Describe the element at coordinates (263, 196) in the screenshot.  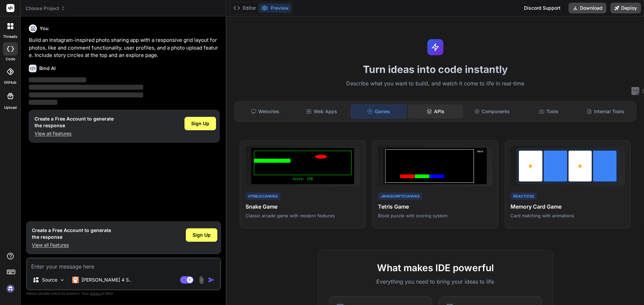
I see `div: HTML5/Canvas` at that location.